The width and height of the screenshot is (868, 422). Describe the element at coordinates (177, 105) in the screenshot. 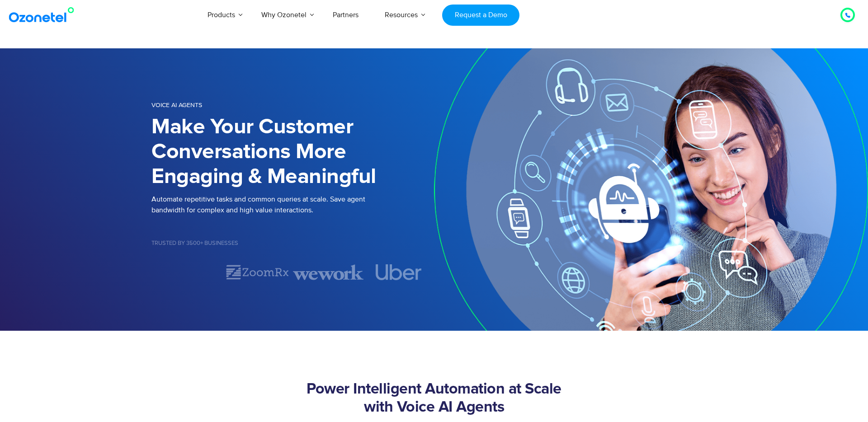

I see `span: Voice AI Agents` at that location.